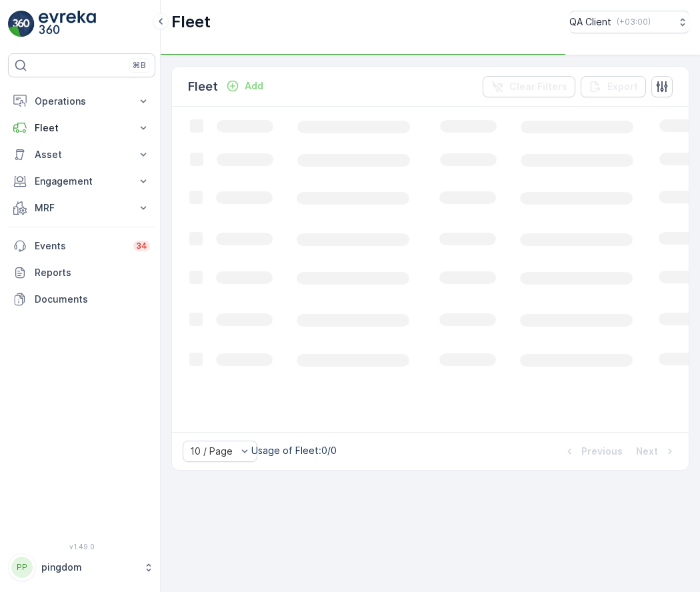 The height and width of the screenshot is (592, 700). I want to click on a: Events34, so click(81, 246).